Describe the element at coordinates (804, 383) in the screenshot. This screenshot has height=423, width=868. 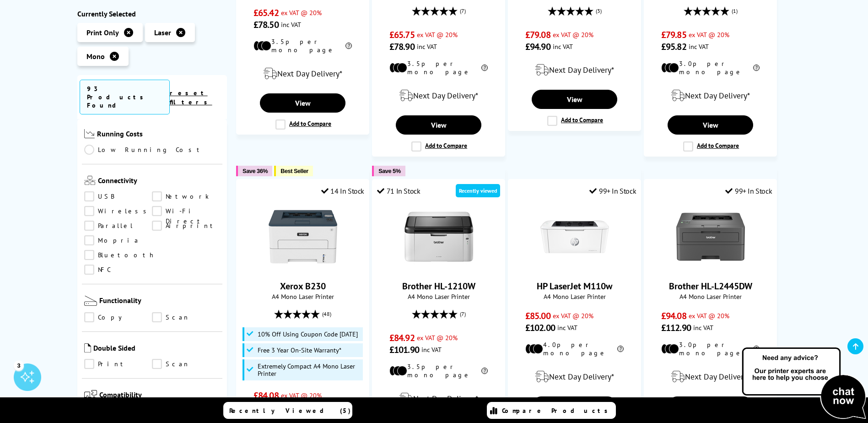
I see `img: Open Live Chat window` at that location.